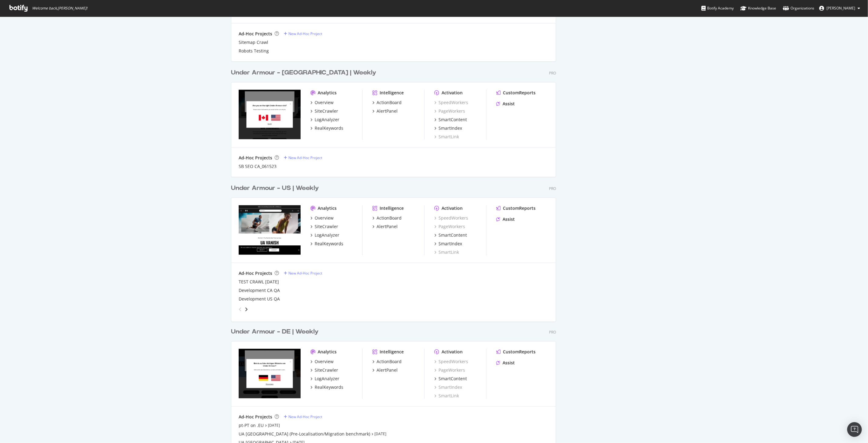  What do you see at coordinates (269, 230) in the screenshot?
I see `img: www.underarmour.com/en-us` at bounding box center [269, 230].